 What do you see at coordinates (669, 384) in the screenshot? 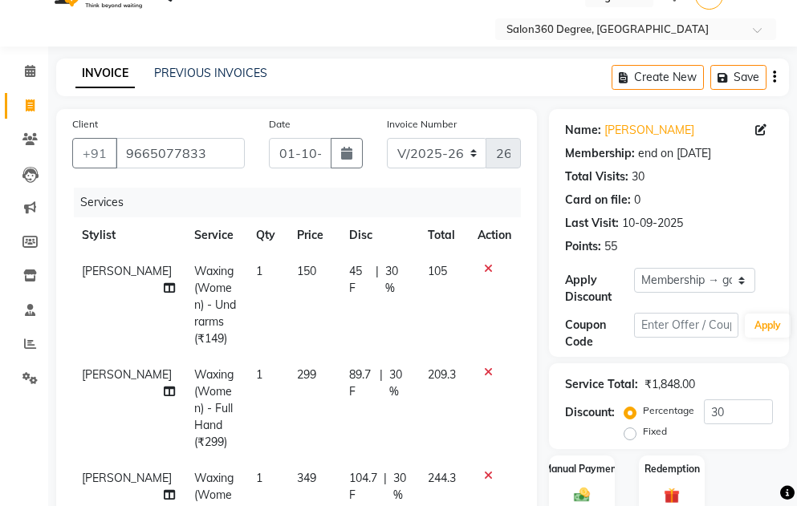
I see `div: ₹1,848.00` at bounding box center [669, 384].